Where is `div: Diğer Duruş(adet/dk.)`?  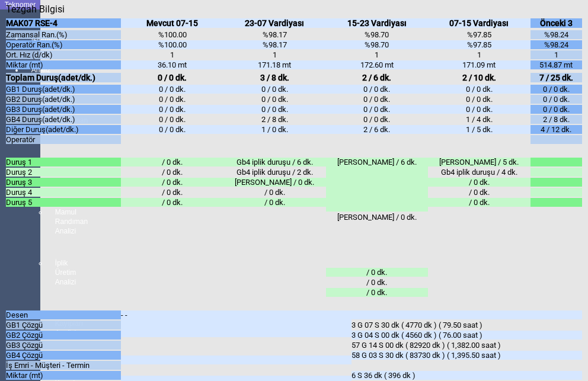
div: Diğer Duruş(adet/dk.) is located at coordinates (63, 129).